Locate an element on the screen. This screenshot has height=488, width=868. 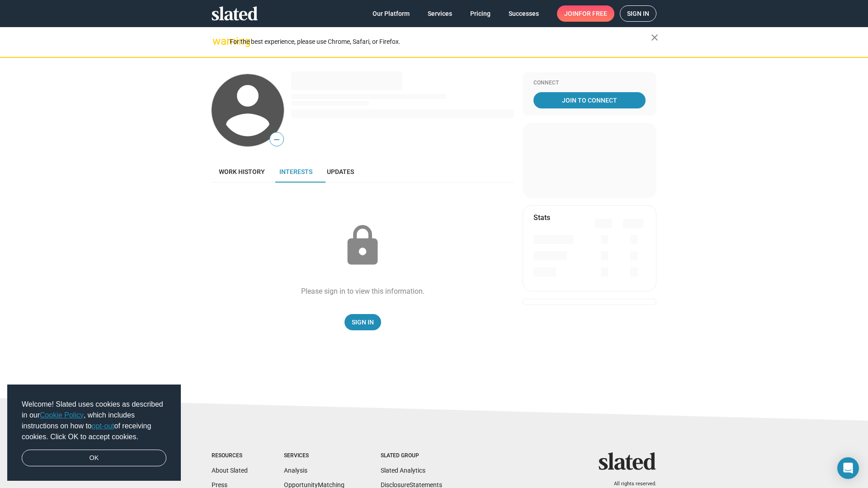
div: Slated Group is located at coordinates (411, 456).